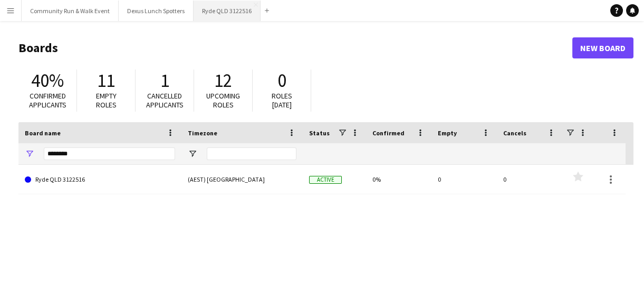 This screenshot has height=297, width=644. What do you see at coordinates (326, 180) in the screenshot?
I see `span: Active` at bounding box center [326, 180].